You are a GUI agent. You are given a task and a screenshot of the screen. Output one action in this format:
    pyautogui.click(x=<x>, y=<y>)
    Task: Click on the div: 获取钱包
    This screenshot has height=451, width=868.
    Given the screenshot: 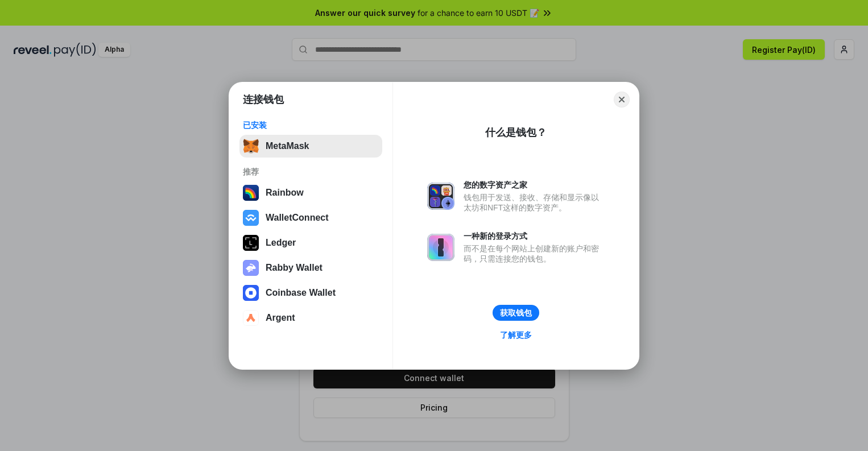 What is the action you would take?
    pyautogui.click(x=516, y=313)
    